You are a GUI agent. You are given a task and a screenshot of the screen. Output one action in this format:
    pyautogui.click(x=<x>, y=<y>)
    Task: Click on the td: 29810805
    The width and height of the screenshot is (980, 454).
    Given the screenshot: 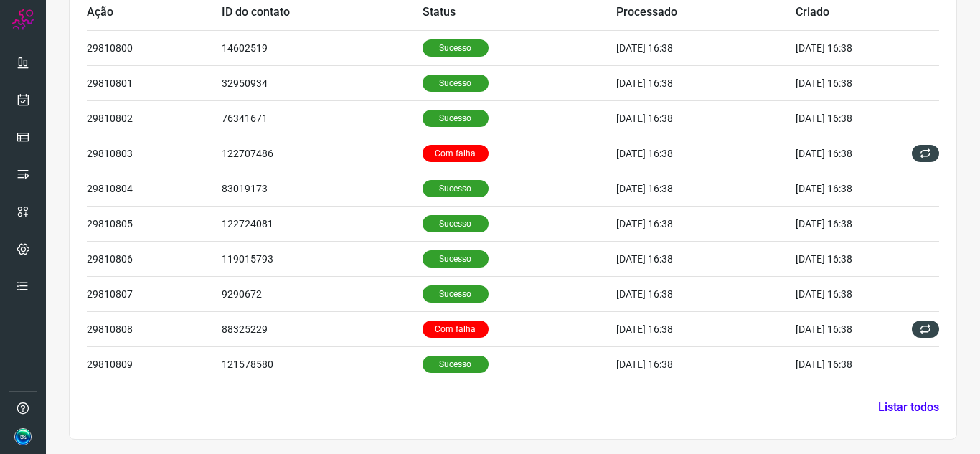 What is the action you would take?
    pyautogui.click(x=154, y=223)
    